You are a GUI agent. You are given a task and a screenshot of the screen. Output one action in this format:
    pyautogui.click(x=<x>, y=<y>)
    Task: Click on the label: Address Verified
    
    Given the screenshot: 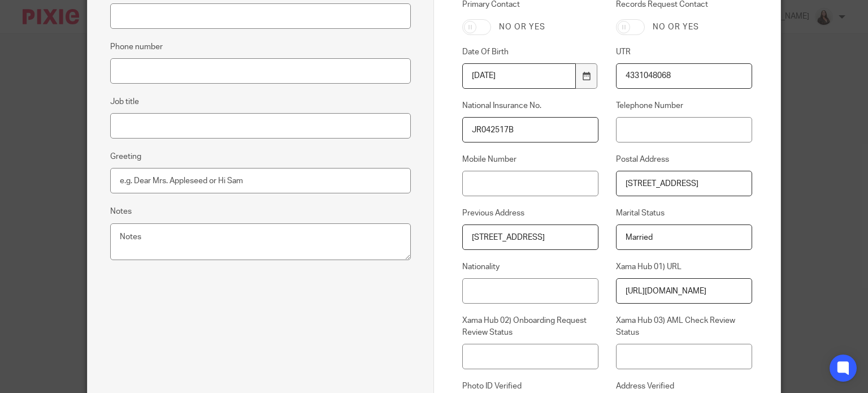 What is the action you would take?
    pyautogui.click(x=684, y=386)
    